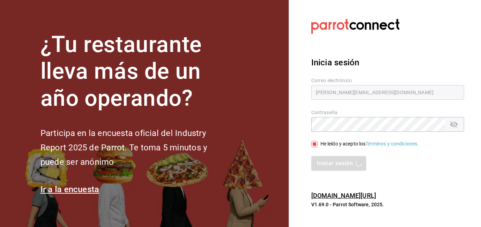  I want to click on input: Ingresa tu correo electrónico, so click(387, 93).